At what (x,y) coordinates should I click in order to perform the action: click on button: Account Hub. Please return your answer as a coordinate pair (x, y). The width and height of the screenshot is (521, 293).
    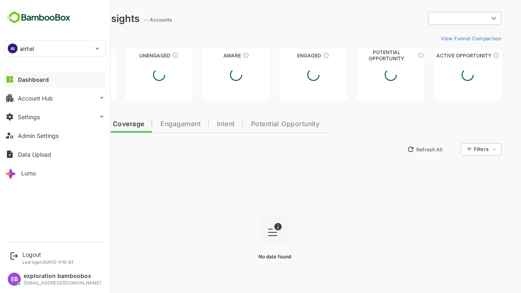
    Looking at the image, I should click on (55, 98).